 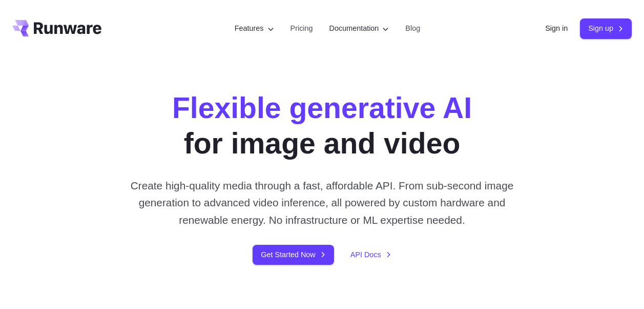 What do you see at coordinates (302, 28) in the screenshot?
I see `a: Pricing` at bounding box center [302, 28].